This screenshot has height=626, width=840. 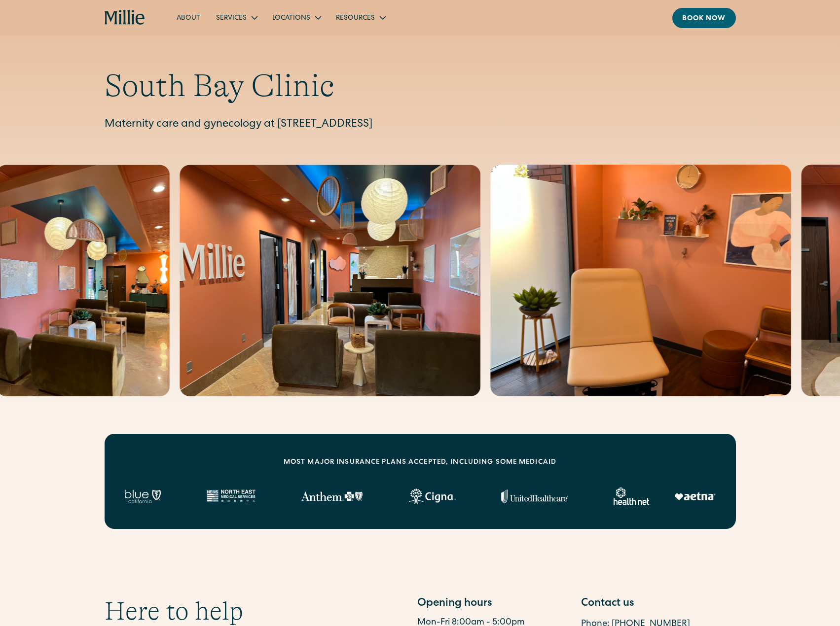 I want to click on img: Cigna logo, so click(x=431, y=496).